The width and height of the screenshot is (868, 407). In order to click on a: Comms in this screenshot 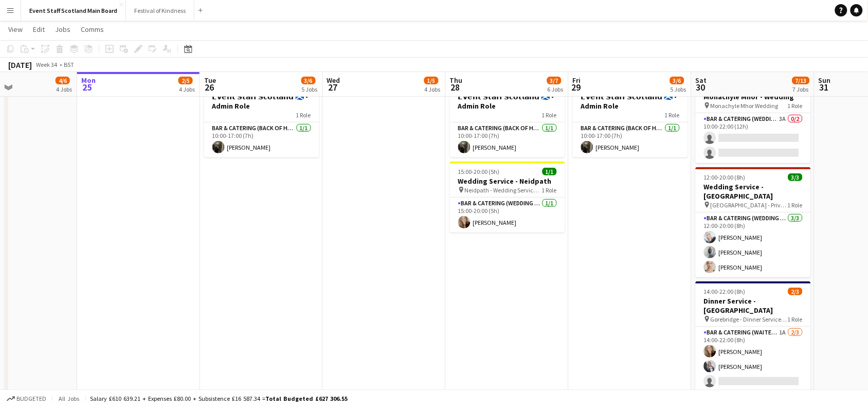, I will do `click(92, 30)`.